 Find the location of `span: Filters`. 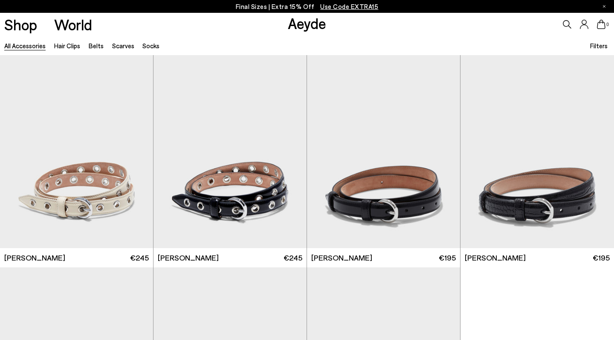

span: Filters is located at coordinates (599, 46).